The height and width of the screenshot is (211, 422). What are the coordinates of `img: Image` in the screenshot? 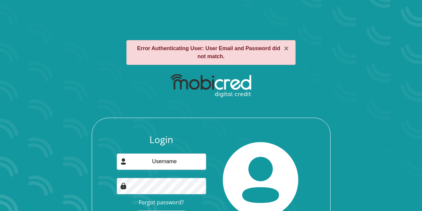 It's located at (124, 186).